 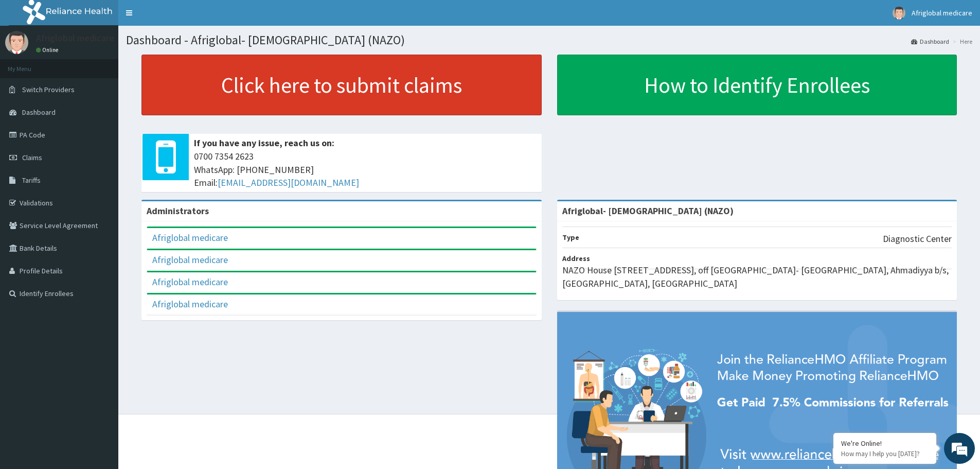 I want to click on span: Dashboard, so click(x=38, y=112).